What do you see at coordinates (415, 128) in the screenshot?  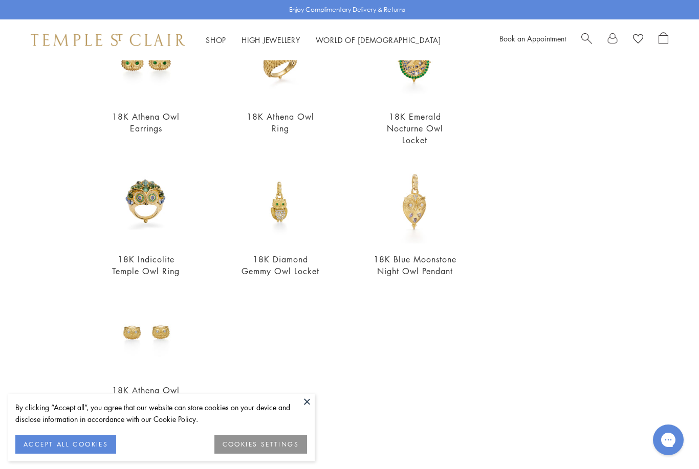 I see `a: 18K Emerald Nocturne Owl Locket` at bounding box center [415, 128].